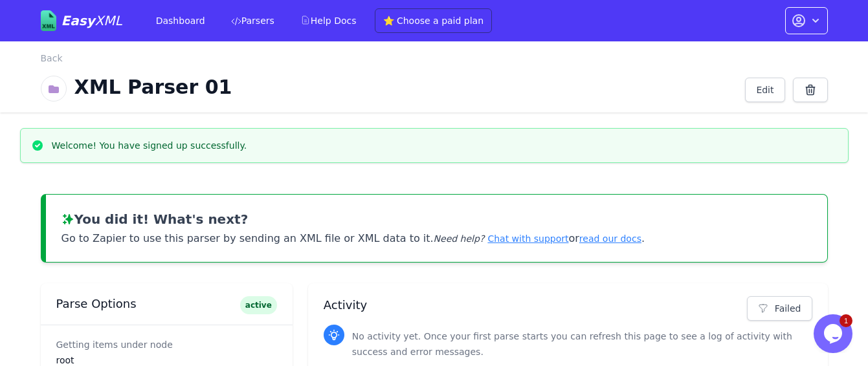  What do you see at coordinates (779, 308) in the screenshot?
I see `a: Failed` at bounding box center [779, 308].